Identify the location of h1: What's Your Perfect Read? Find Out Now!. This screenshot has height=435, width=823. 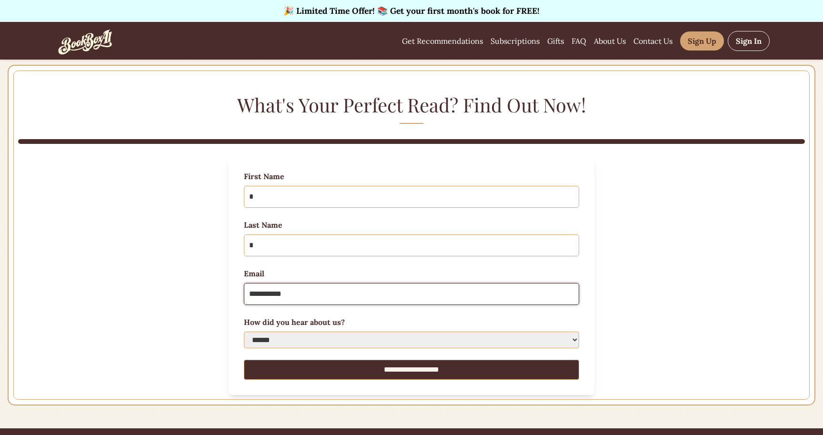
(412, 107).